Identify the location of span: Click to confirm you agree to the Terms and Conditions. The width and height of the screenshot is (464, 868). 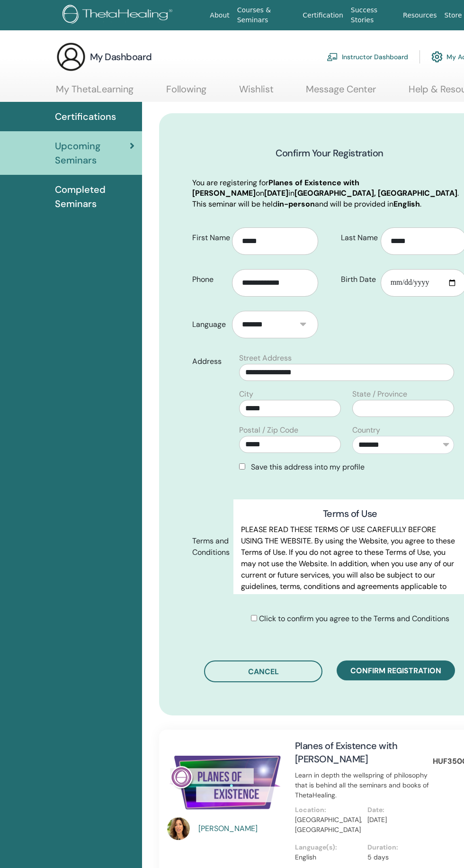
(354, 619).